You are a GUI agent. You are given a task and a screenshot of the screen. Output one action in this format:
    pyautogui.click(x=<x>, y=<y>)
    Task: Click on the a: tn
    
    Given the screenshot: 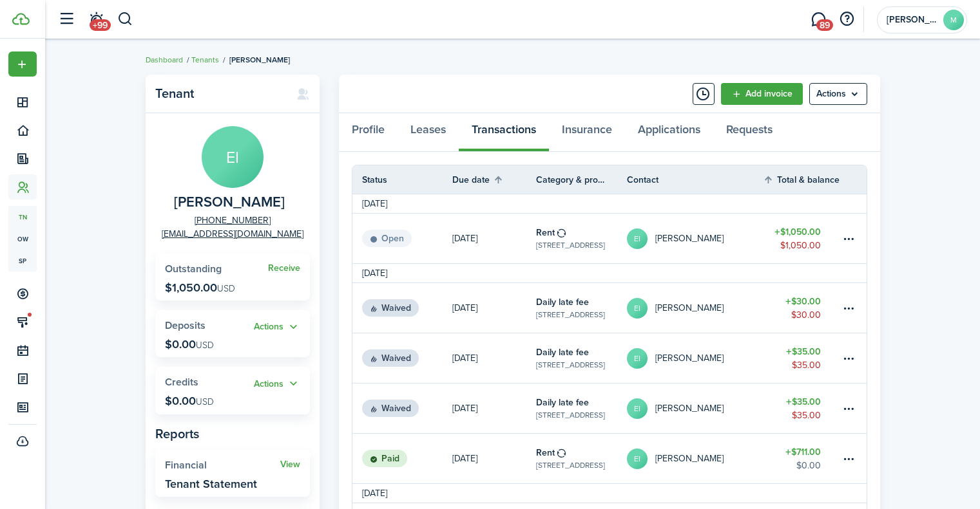 What is the action you would take?
    pyautogui.click(x=22, y=217)
    